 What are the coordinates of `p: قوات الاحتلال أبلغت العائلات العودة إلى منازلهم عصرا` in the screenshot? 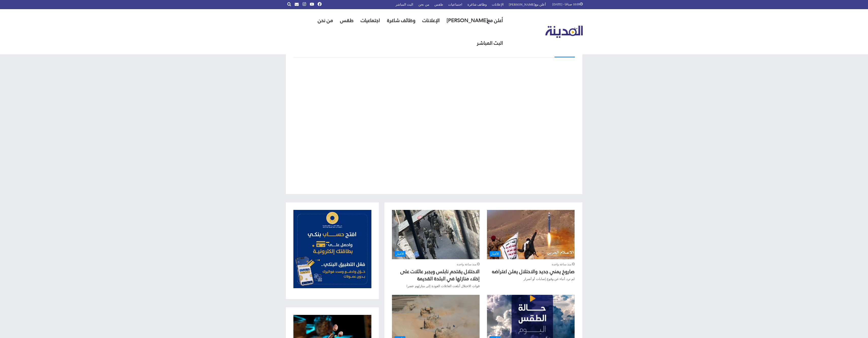 It's located at (436, 286).